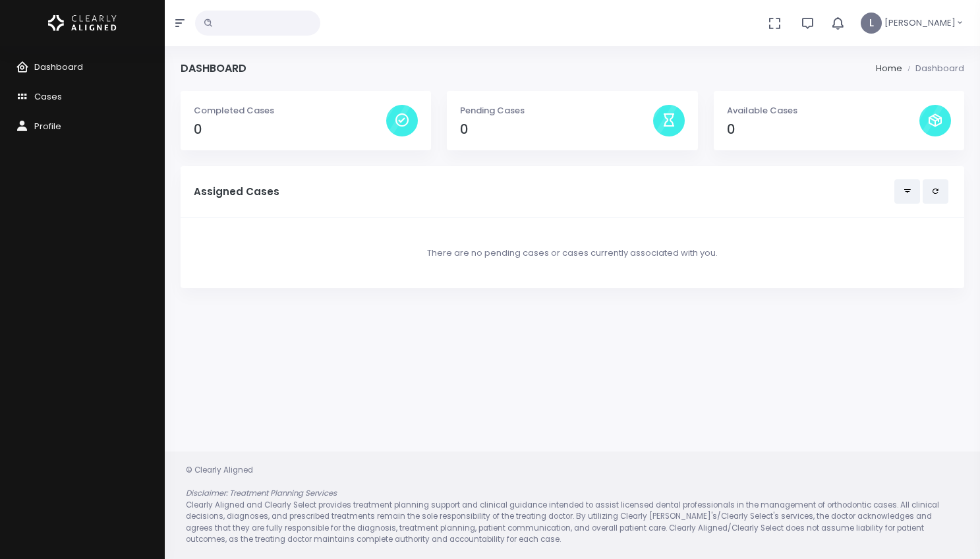  I want to click on h4: Dashboard, so click(214, 68).